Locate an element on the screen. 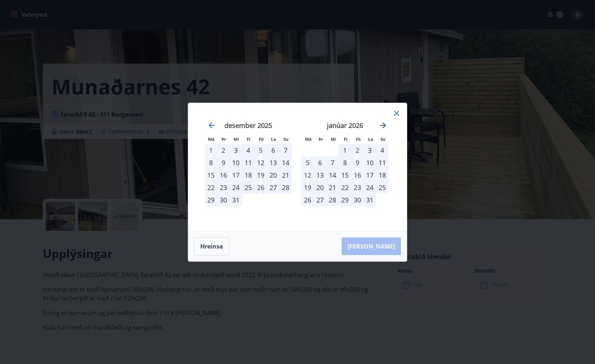 The width and height of the screenshot is (595, 364). div: 9 is located at coordinates (223, 163).